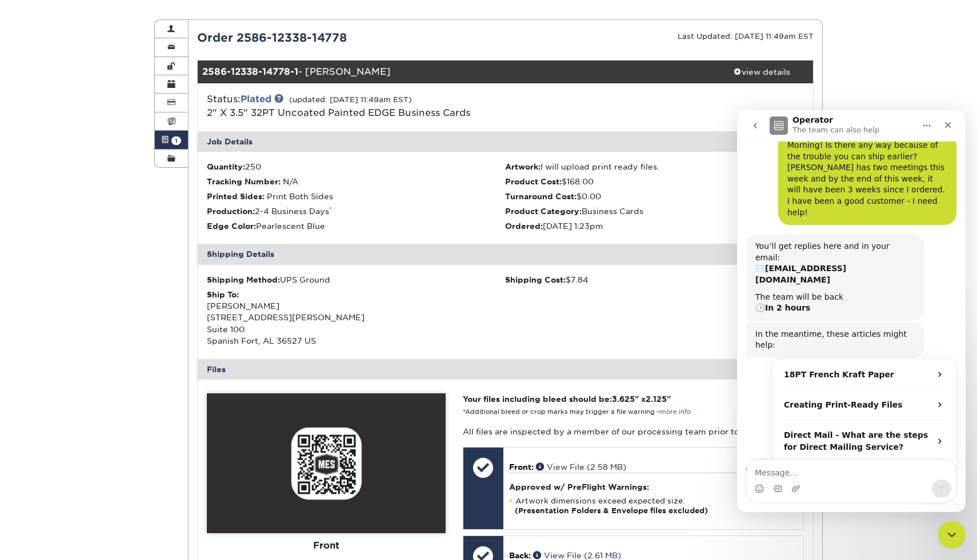 This screenshot has height=560, width=977. Describe the element at coordinates (50, 197) in the screenshot. I see `b: In 2 hours` at that location.